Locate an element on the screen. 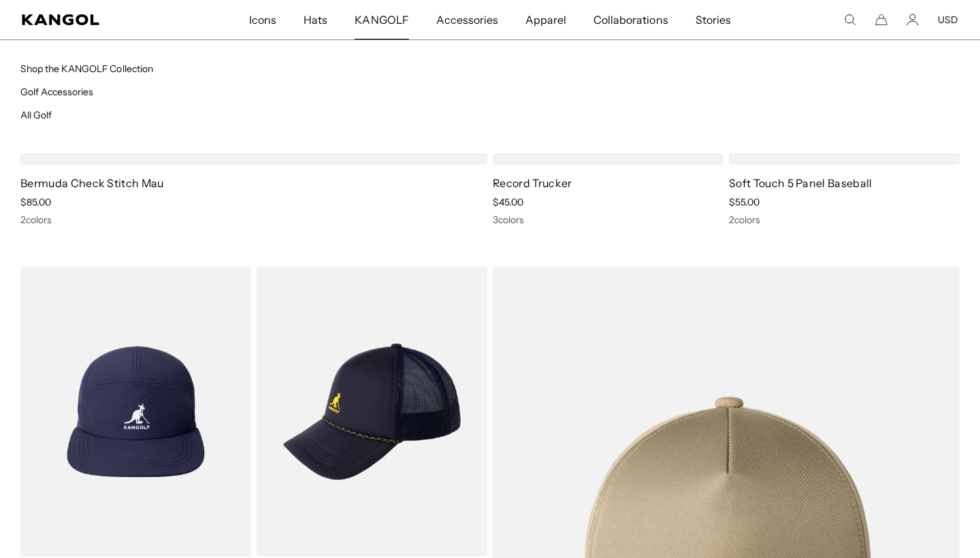  a: Golf Accessories is located at coordinates (57, 92).